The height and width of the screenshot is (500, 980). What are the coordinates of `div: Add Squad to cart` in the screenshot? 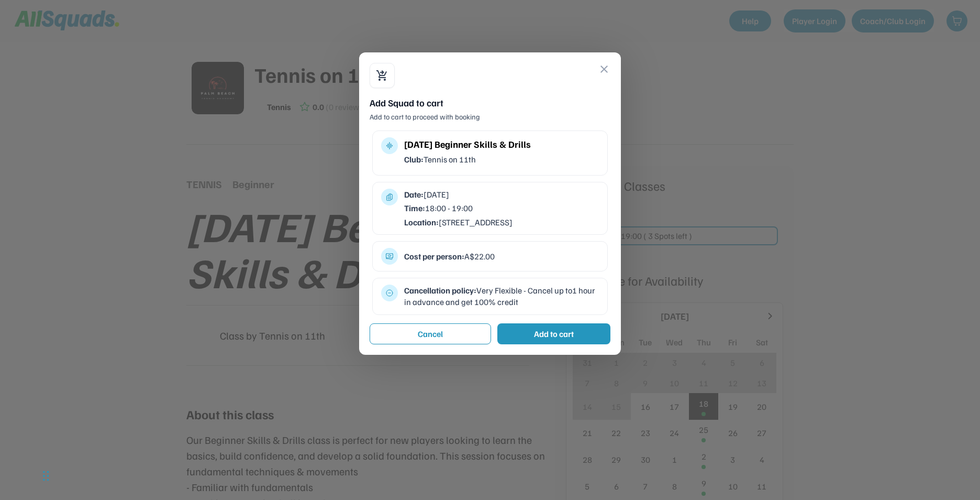 It's located at (490, 103).